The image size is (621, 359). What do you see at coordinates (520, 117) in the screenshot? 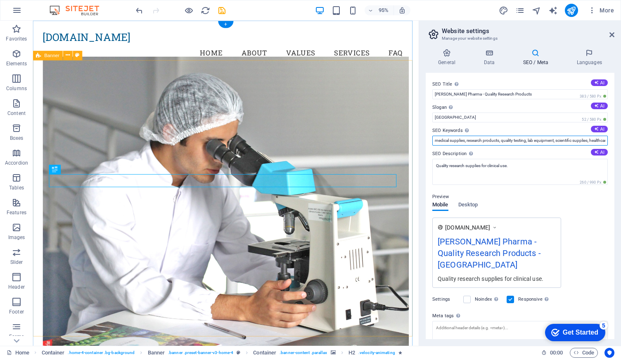
I see `input: Slogan...` at bounding box center [520, 117].